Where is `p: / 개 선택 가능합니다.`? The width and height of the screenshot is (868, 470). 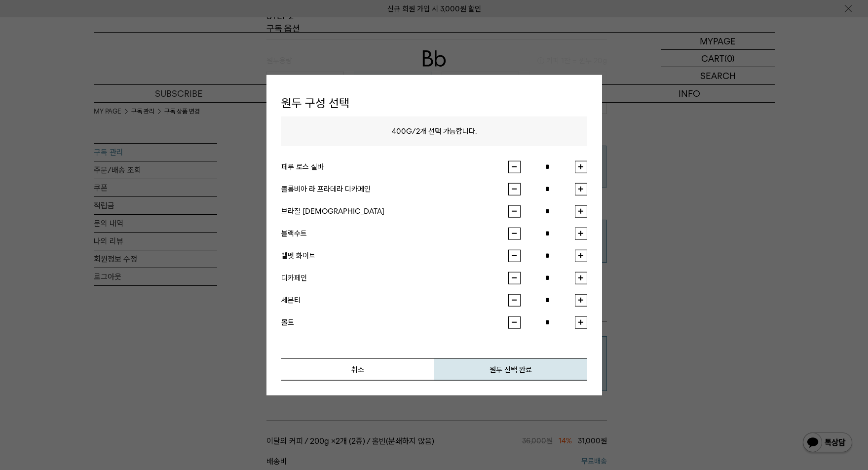 p: / 개 선택 가능합니다. is located at coordinates (434, 131).